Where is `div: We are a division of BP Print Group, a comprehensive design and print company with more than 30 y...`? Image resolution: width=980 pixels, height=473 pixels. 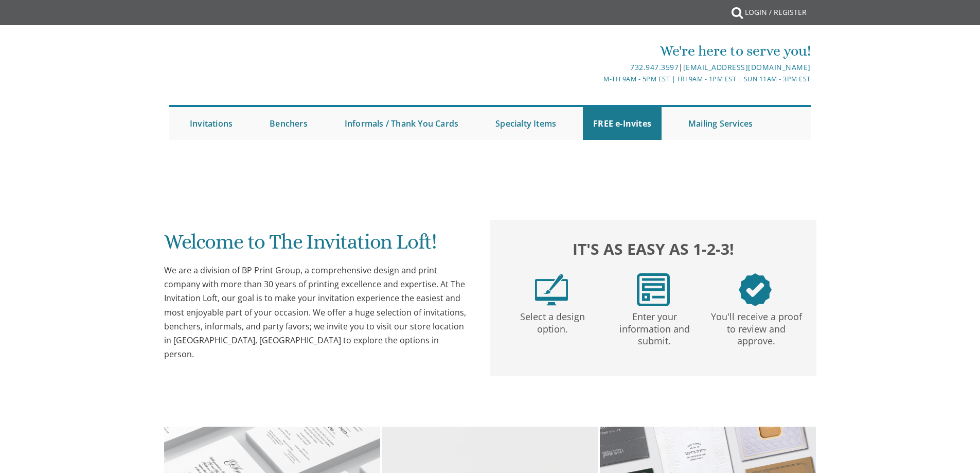
div: We are a division of BP Print Group, a comprehensive design and print company with more than 30 y... is located at coordinates (317, 313).